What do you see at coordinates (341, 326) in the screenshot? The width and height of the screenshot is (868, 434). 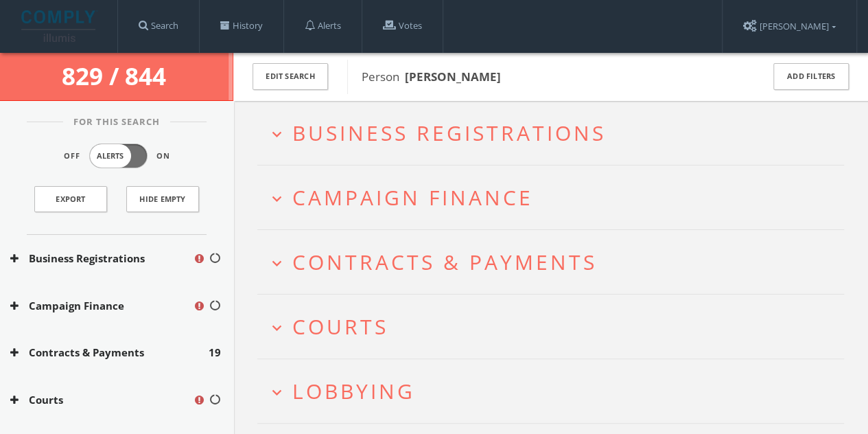 I see `span: Courts` at bounding box center [341, 326].